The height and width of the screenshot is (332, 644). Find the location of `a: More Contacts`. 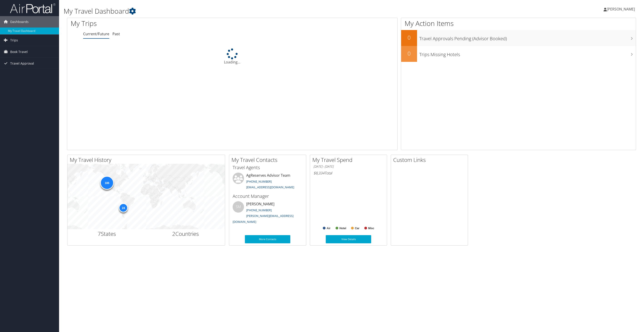

a: More Contacts is located at coordinates (267, 239).